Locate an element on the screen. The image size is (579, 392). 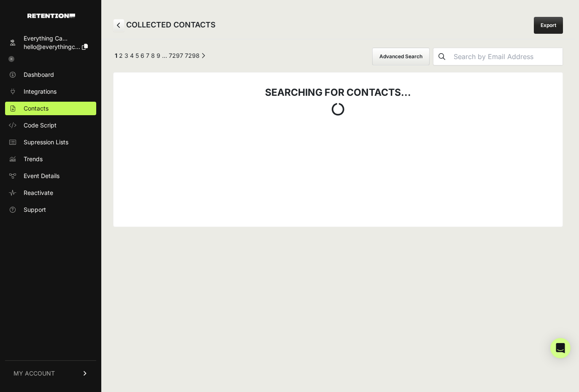
a: Page 5 is located at coordinates (137, 55).